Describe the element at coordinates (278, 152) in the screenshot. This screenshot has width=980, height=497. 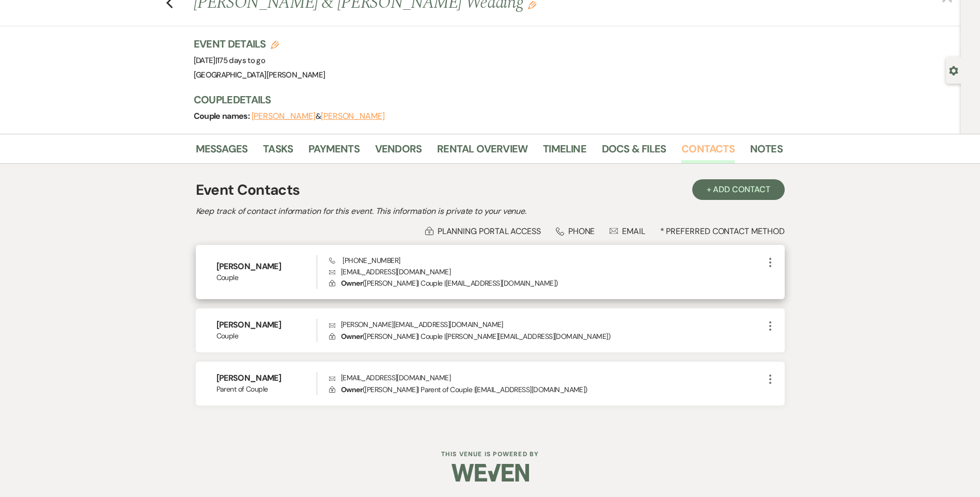
I see `a: Tasks` at that location.